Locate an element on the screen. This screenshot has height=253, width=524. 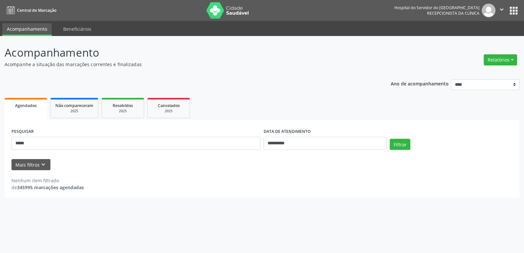
span: Resolvidos is located at coordinates (123, 105).